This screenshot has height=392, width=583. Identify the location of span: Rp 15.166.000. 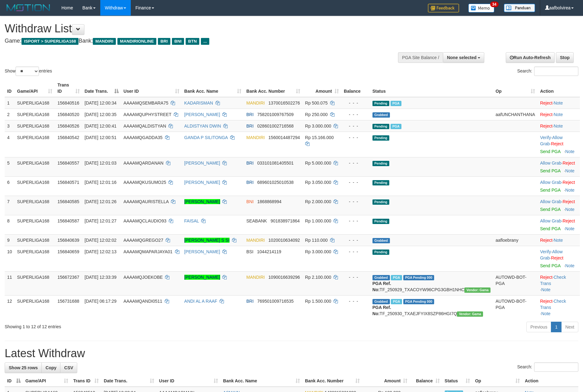
(320, 137).